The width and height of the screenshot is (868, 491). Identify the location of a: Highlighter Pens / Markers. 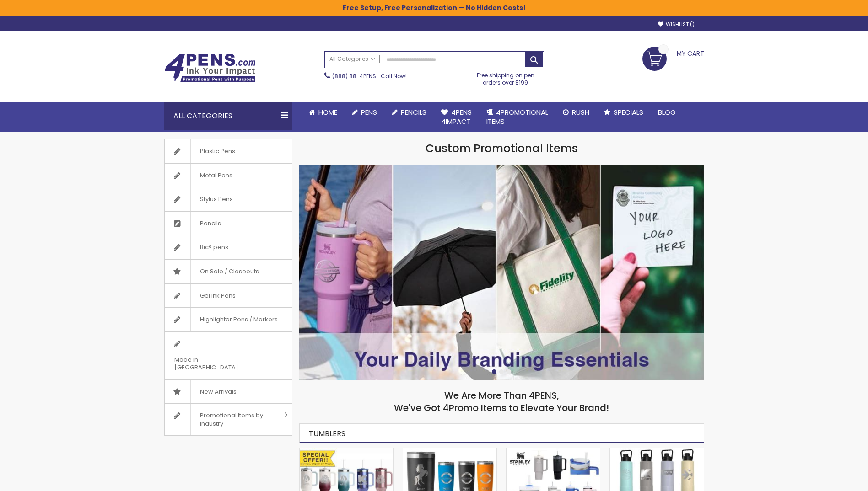
(228, 320).